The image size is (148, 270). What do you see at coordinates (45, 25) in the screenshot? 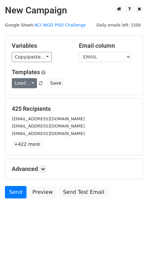
I see `small: Google Sheet:` at bounding box center [45, 25].